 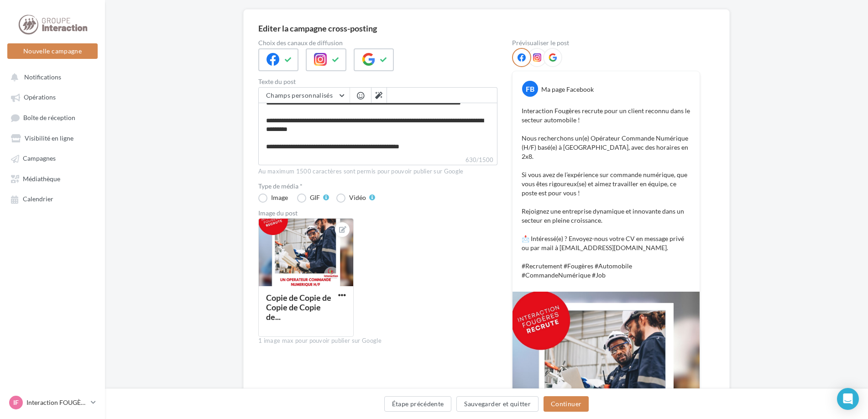 I want to click on div: 1 image max pour pouvoir publier sur Google, so click(x=378, y=341).